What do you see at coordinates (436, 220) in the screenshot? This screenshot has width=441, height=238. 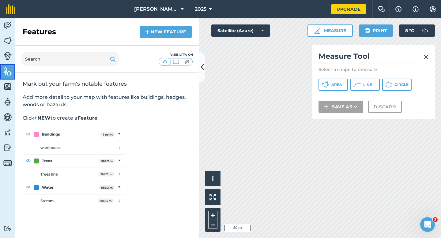 I see `span: 3` at bounding box center [436, 220].